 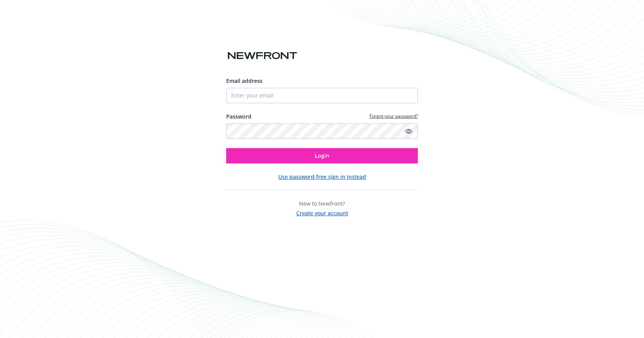 What do you see at coordinates (322, 95) in the screenshot?
I see `input: Enter your email` at bounding box center [322, 95].